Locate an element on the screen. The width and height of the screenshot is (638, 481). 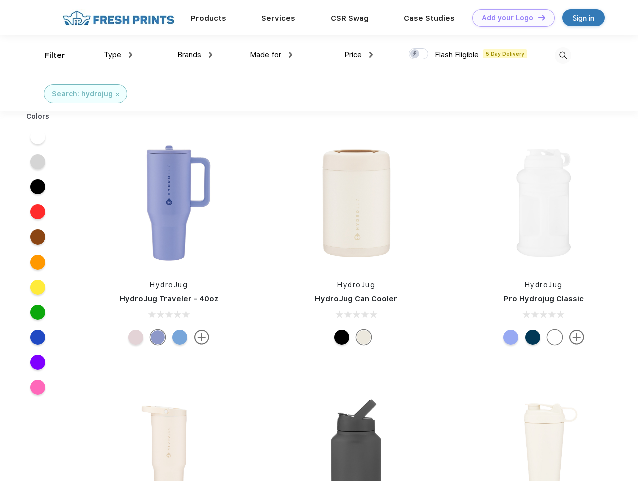
a: HydroJug Traveler - 40oz is located at coordinates (169, 298).